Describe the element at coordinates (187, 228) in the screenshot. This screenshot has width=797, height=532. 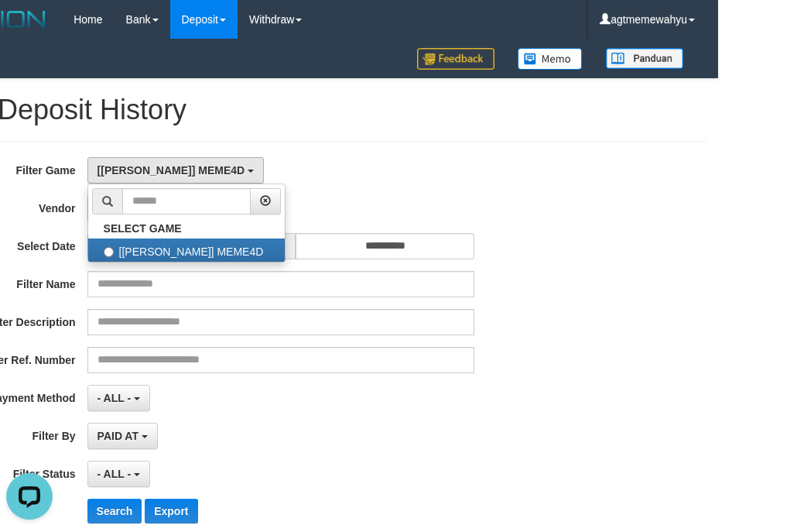
I see `a: SELECT GAME` at that location.